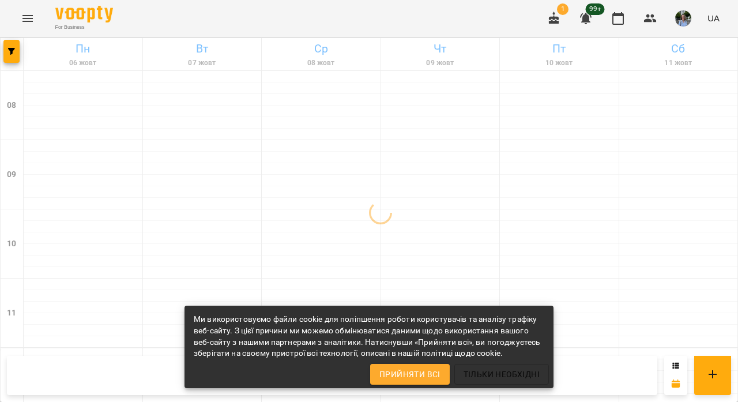 The height and width of the screenshot is (402, 738). What do you see at coordinates (12, 106) in the screenshot?
I see `h6: 08` at bounding box center [12, 106].